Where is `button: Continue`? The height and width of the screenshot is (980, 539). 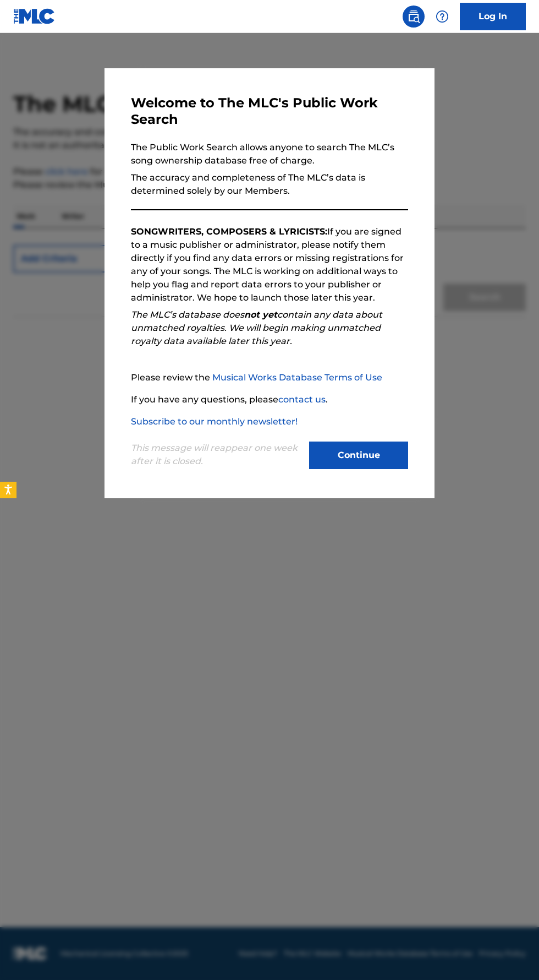
button: Continue is located at coordinates (359, 455).